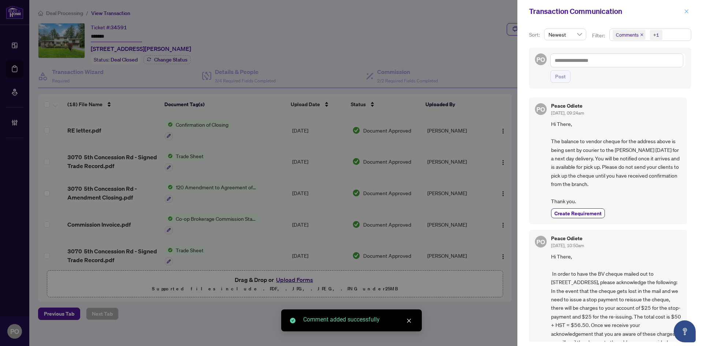 The width and height of the screenshot is (703, 346). I want to click on span: Create Requirement, so click(578, 213).